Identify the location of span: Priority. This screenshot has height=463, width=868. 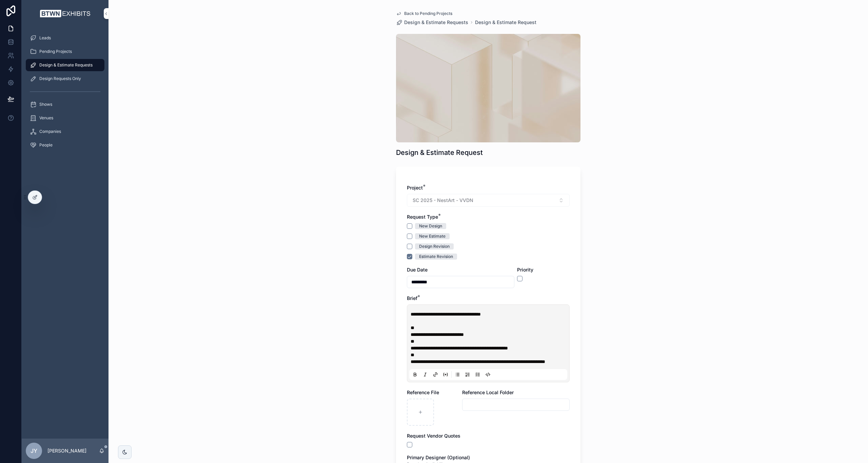
(525, 270).